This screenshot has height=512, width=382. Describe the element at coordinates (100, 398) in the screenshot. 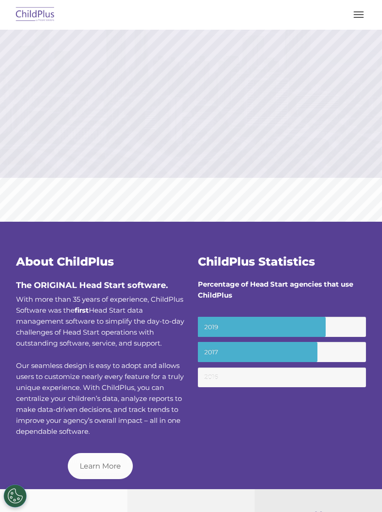

I see `span: Our seamless design is easy to adopt and allows users to customize nearly every feature for a tru...` at that location.